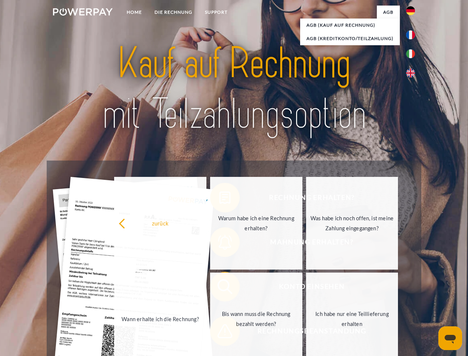 Image resolution: width=468 pixels, height=356 pixels. What do you see at coordinates (256, 223) in the screenshot?
I see `div: Warum habe ich eine Rechnung erhalten?` at bounding box center [256, 223].